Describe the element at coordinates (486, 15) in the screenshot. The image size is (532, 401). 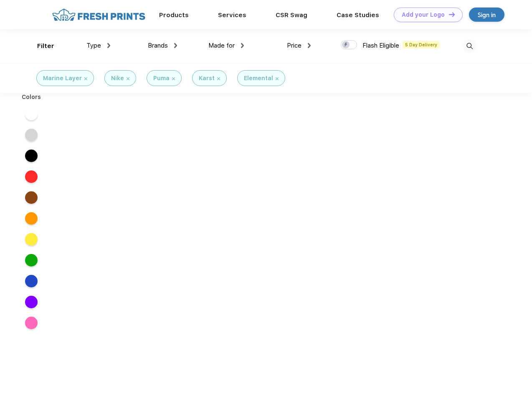
I see `a: Sign in` at that location.